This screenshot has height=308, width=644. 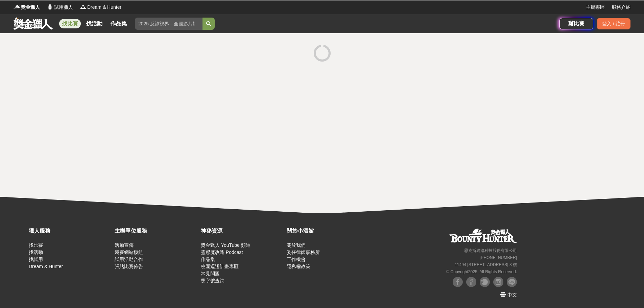 I want to click on a: Logo試用獵人, so click(x=60, y=7).